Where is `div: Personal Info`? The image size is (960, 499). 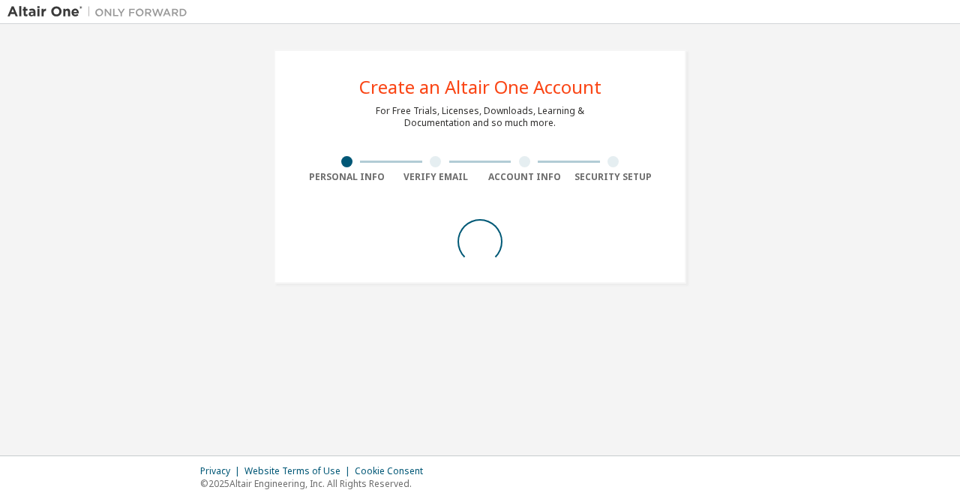
div: Personal Info is located at coordinates (346, 177).